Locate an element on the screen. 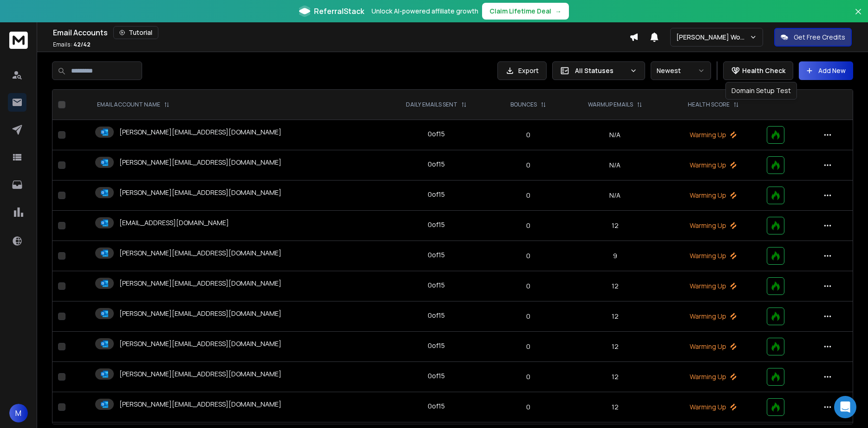 Image resolution: width=868 pixels, height=428 pixels. button: Claim Lifetime Deal→ is located at coordinates (525, 11).